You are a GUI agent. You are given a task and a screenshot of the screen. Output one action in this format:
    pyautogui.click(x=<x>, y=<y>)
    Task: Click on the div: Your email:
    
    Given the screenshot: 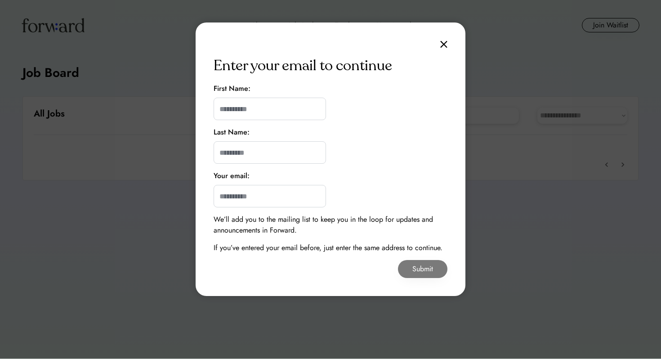 What is the action you would take?
    pyautogui.click(x=232, y=176)
    